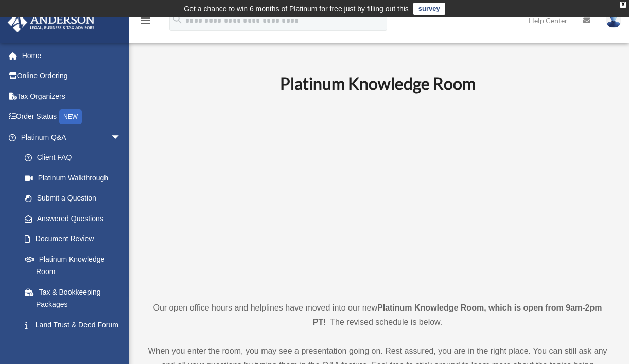 The height and width of the screenshot is (364, 629). Describe the element at coordinates (622, 5) in the screenshot. I see `div: close` at that location.